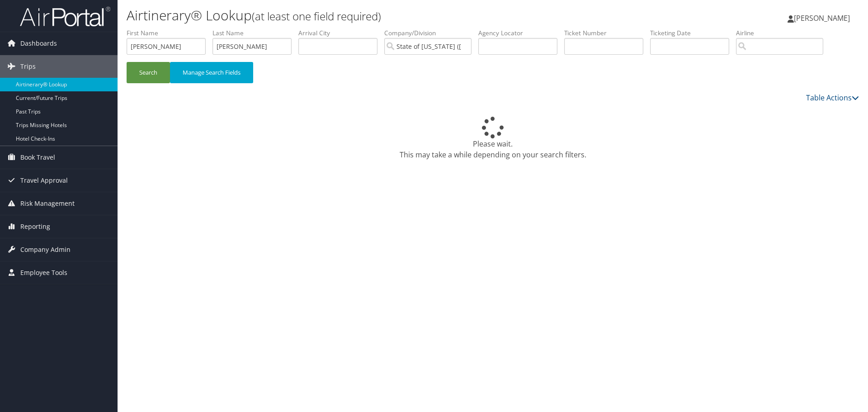 The width and height of the screenshot is (868, 412). I want to click on div: Please wait. This may take a while depending on your search filters., so click(493, 138).